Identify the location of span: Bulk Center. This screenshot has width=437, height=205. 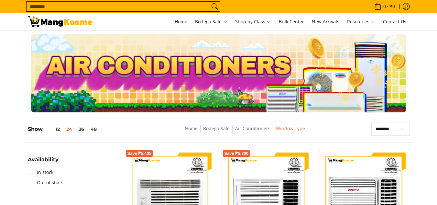
(292, 21).